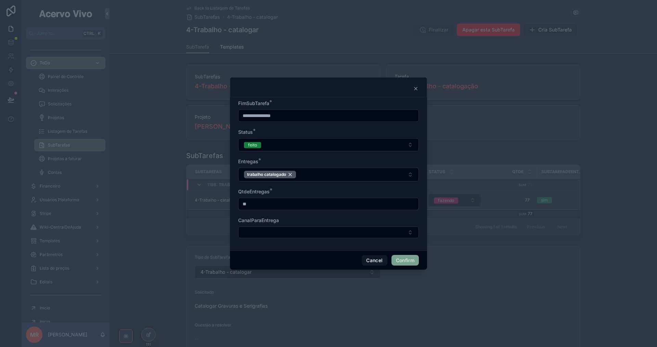 This screenshot has height=347, width=657. Describe the element at coordinates (375, 261) in the screenshot. I see `button: Cancel` at that location.